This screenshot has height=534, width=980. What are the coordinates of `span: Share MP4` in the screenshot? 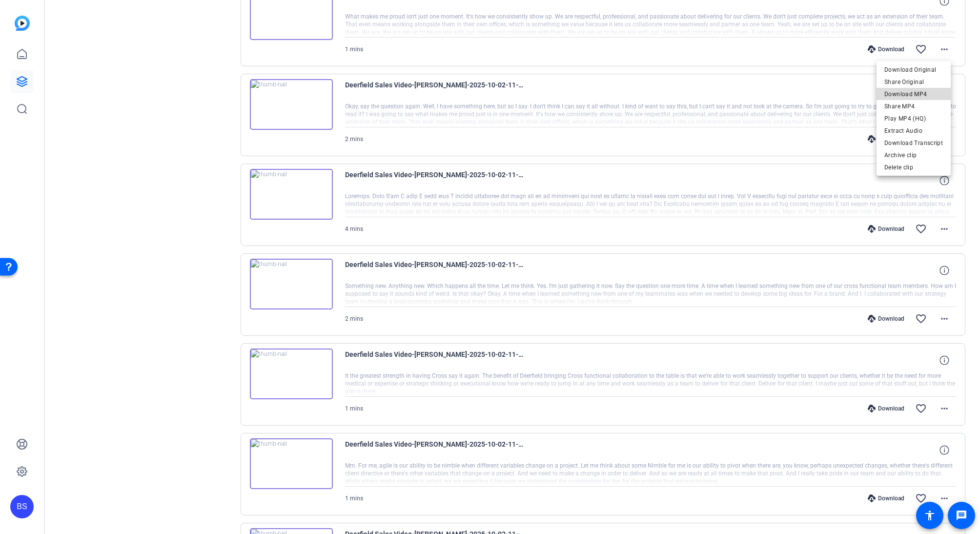 It's located at (914, 106).